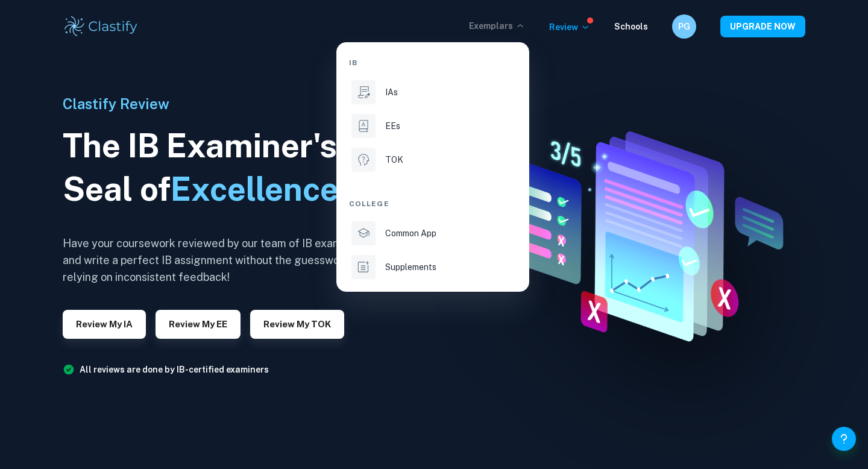 The image size is (868, 469). What do you see at coordinates (353, 63) in the screenshot?
I see `span: IB` at bounding box center [353, 63].